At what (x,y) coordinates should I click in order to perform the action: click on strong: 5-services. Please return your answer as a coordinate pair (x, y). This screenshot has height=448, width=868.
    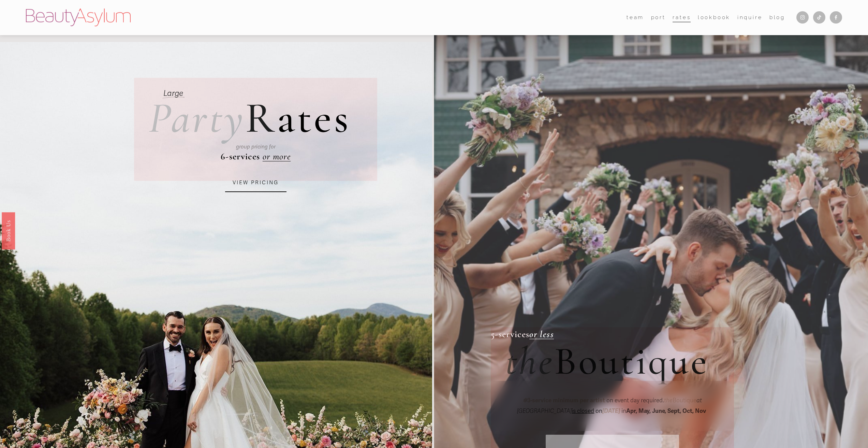
    Looking at the image, I should click on (510, 334).